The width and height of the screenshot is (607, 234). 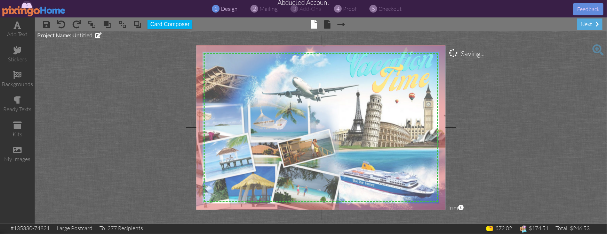 What do you see at coordinates (373, 9) in the screenshot?
I see `span: 5` at bounding box center [373, 9].